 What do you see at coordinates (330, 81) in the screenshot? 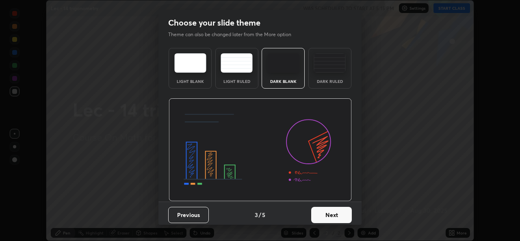
I see `div: Dark Ruled` at bounding box center [330, 81].